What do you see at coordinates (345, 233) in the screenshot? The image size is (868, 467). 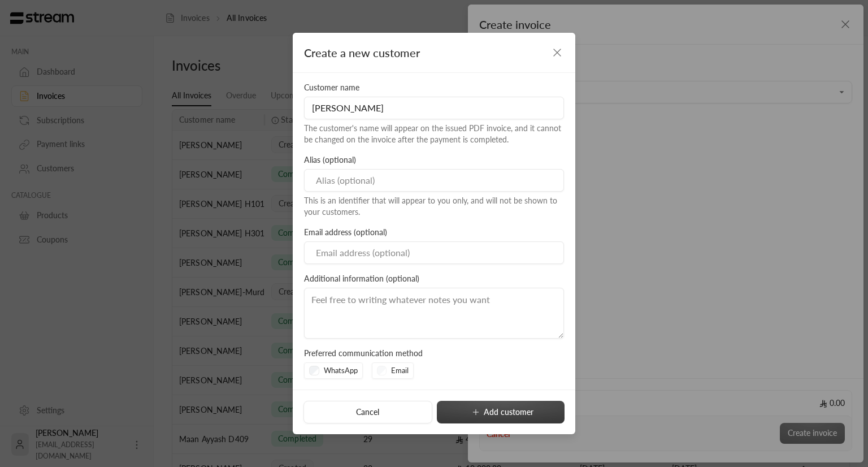 I see `label: Email address (optional)` at bounding box center [345, 233].